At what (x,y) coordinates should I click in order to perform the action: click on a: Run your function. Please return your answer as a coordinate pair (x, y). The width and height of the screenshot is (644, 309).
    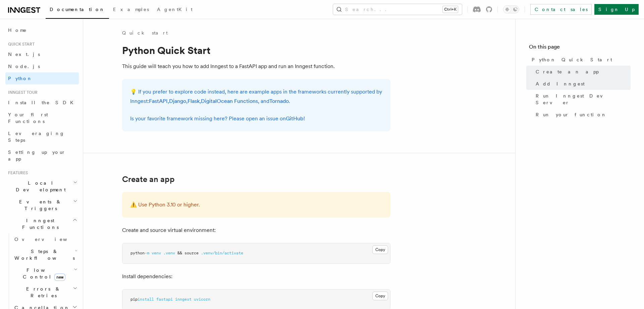
    Looking at the image, I should click on (582, 115).